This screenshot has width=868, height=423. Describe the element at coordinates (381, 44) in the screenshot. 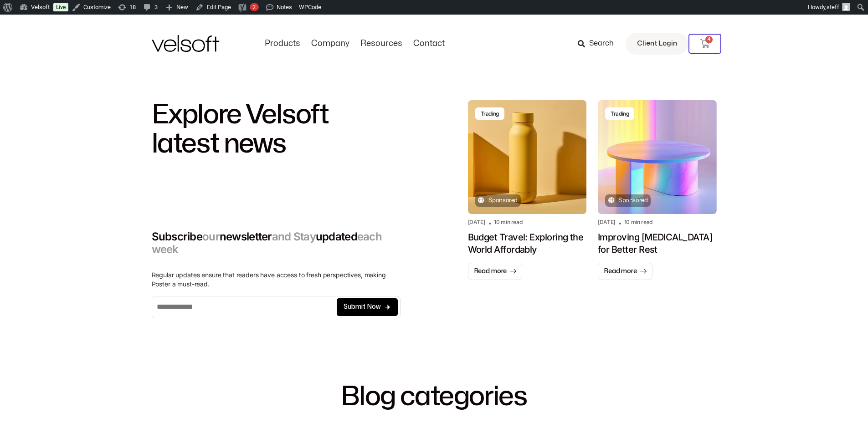

I see `a: ResourcesMenu Toggle` at that location.